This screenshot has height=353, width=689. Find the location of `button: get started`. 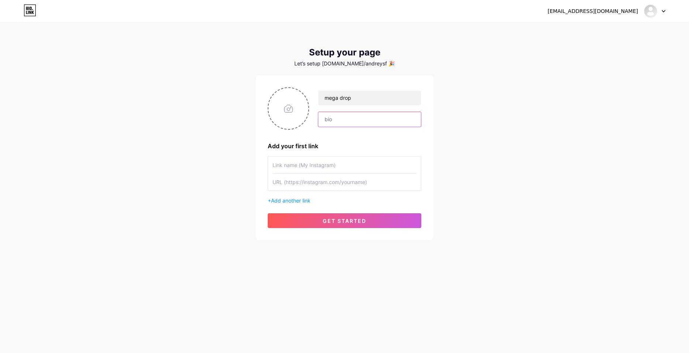

button: get started is located at coordinates (345, 220).